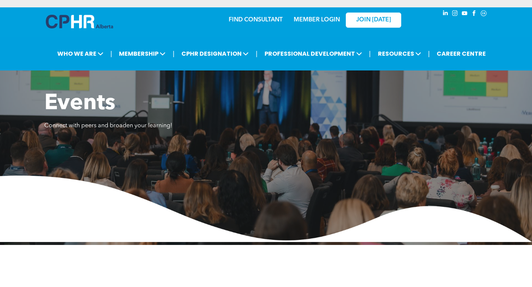 This screenshot has height=287, width=532. I want to click on a: MEMBER LOGIN, so click(317, 20).